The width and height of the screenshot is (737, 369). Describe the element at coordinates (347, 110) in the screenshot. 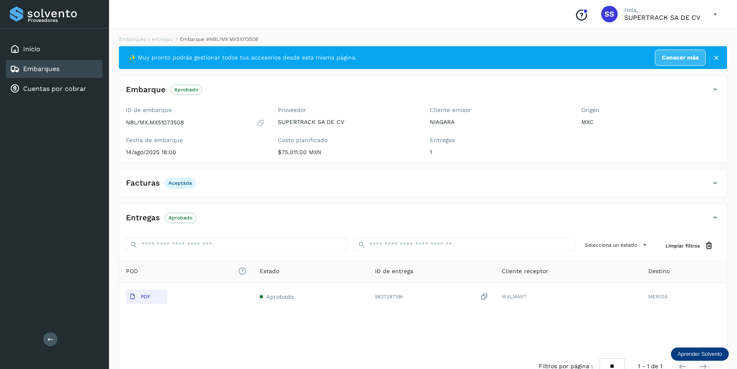

I see `label: Proveedor` at that location.